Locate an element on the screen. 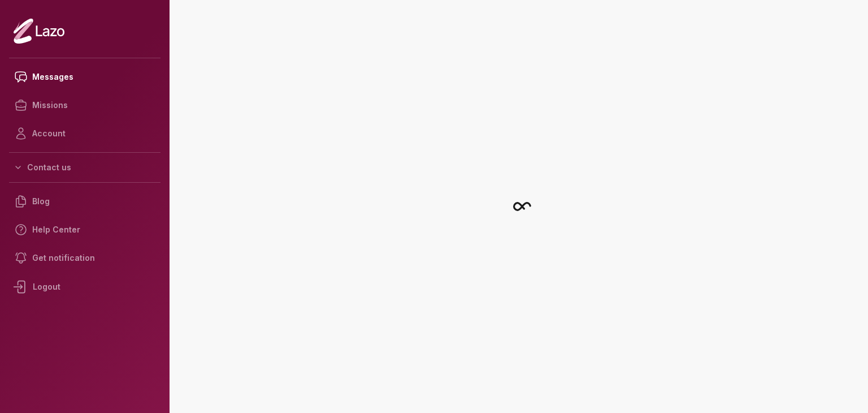 This screenshot has width=868, height=413. a: Messages is located at coordinates (85, 77).